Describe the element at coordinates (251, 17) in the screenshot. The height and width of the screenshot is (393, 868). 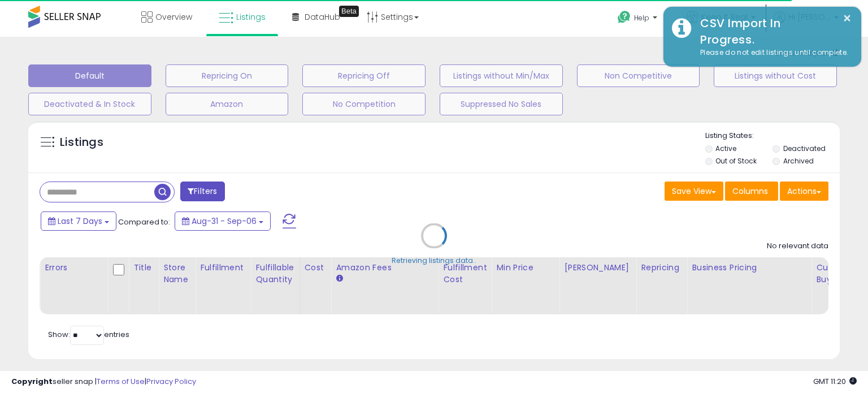
I see `span: Listings` at that location.